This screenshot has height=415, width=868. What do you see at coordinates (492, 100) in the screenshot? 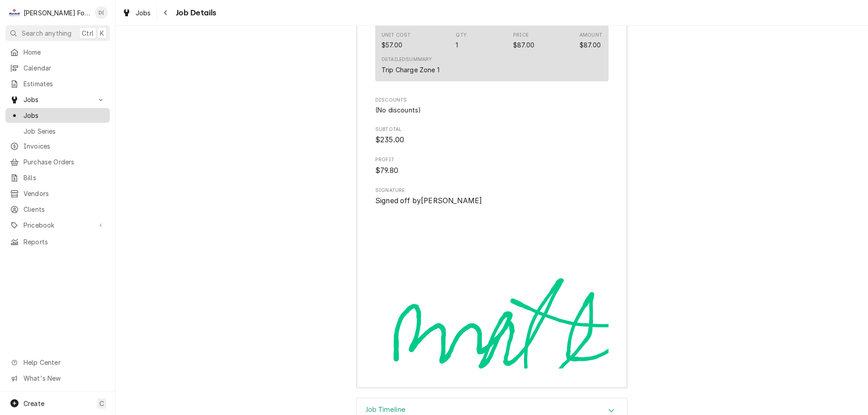
I see `span: Discounts` at bounding box center [492, 100].